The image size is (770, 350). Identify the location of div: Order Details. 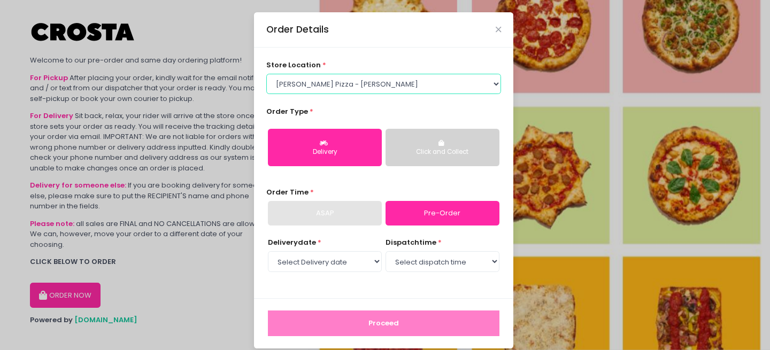
(297, 29).